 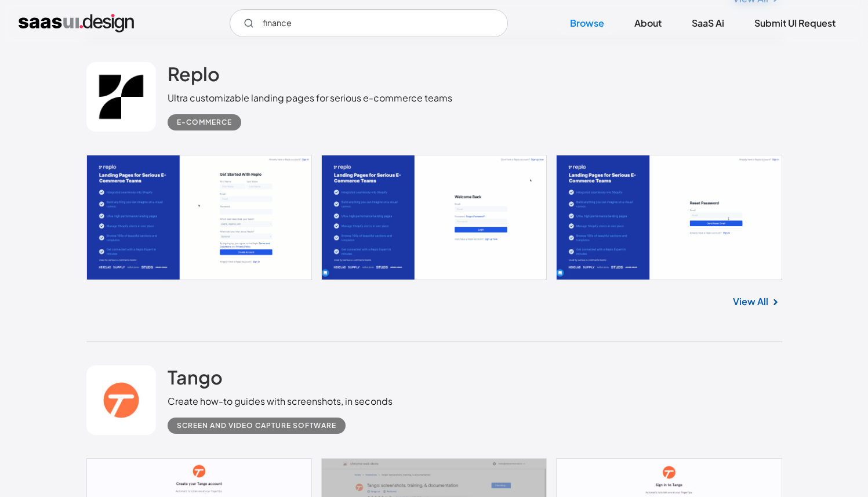 I want to click on a: About, so click(x=648, y=23).